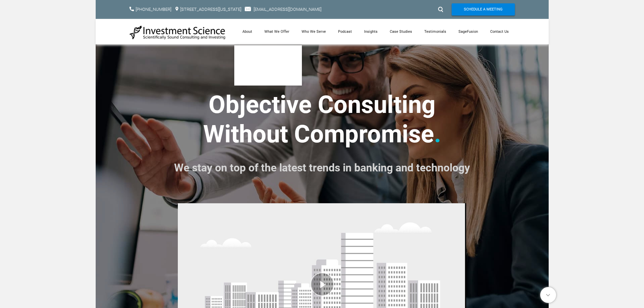  Describe the element at coordinates (401, 32) in the screenshot. I see `a: Case Studies` at that location.